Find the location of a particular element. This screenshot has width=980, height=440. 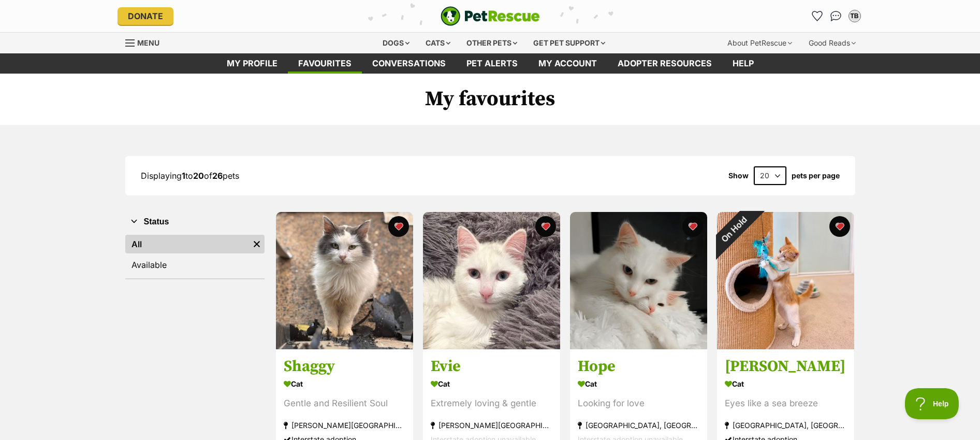

a: All is located at coordinates (187, 244).